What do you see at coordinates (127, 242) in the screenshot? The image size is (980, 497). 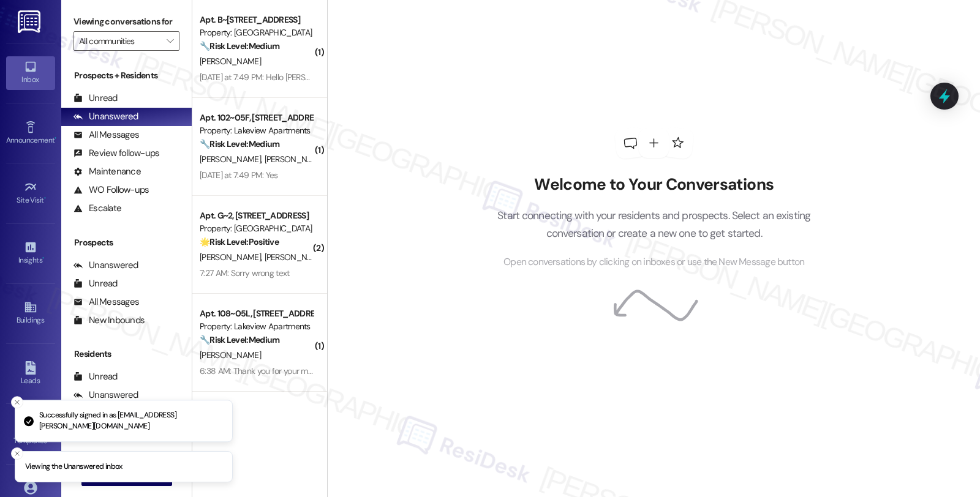 I see `div: Prospects` at bounding box center [127, 242].